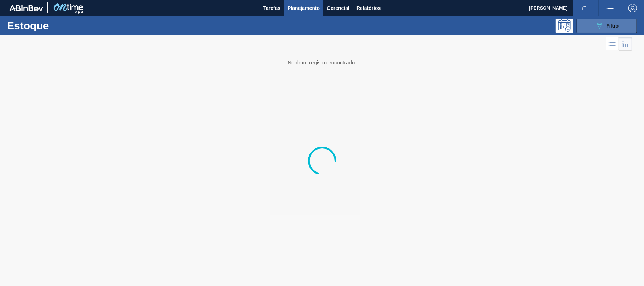 This screenshot has height=286, width=644. Describe the element at coordinates (59, 25) in the screenshot. I see `h1: Estoque` at that location.